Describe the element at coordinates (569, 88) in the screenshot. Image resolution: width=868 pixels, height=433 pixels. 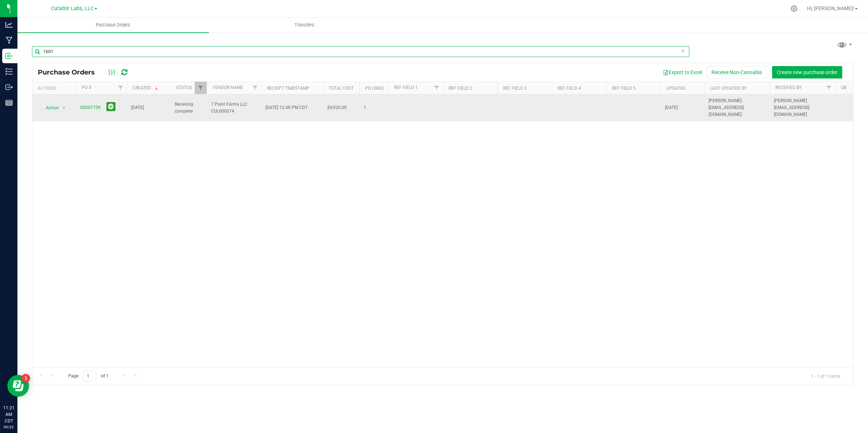
I see `a: Ref Field 4` at that location.